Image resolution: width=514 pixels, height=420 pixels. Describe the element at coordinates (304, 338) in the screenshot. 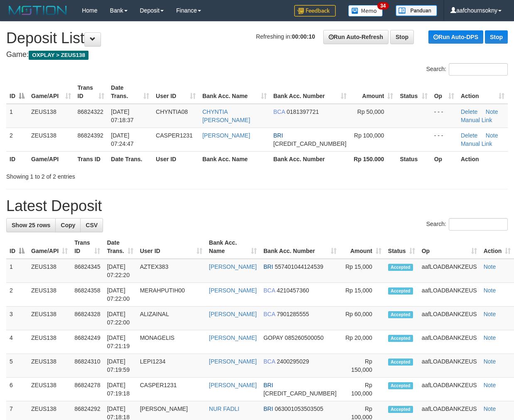

I see `span: Copy 085260500050 to clipboard` at that location.